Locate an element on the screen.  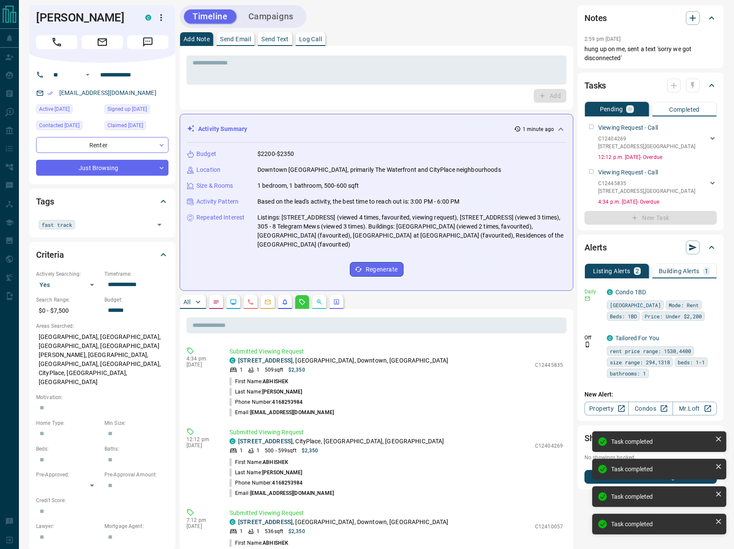
div: Criteria is located at coordinates (102, 255).